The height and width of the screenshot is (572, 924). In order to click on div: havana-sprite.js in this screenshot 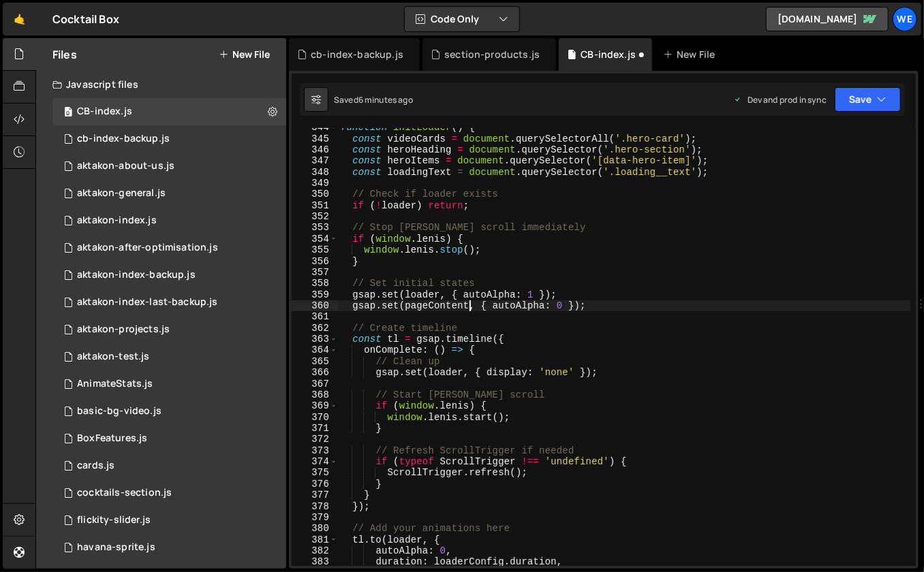, I will do `click(116, 548)`.